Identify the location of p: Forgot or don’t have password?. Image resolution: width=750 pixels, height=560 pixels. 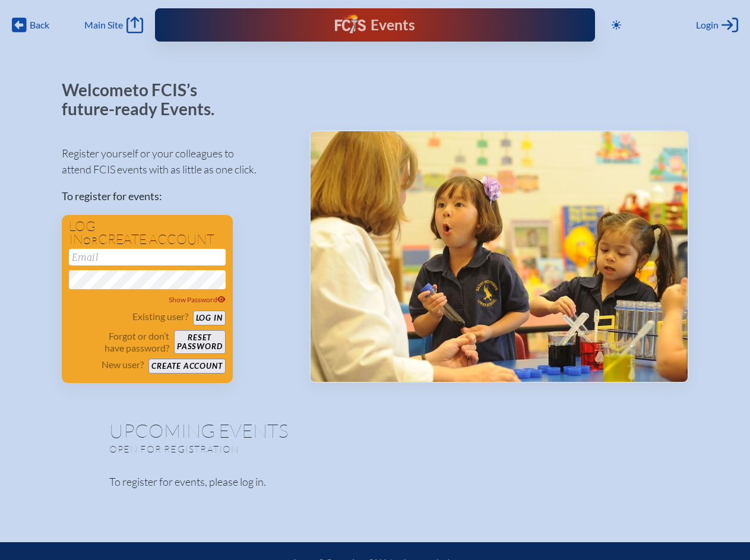
(120, 342).